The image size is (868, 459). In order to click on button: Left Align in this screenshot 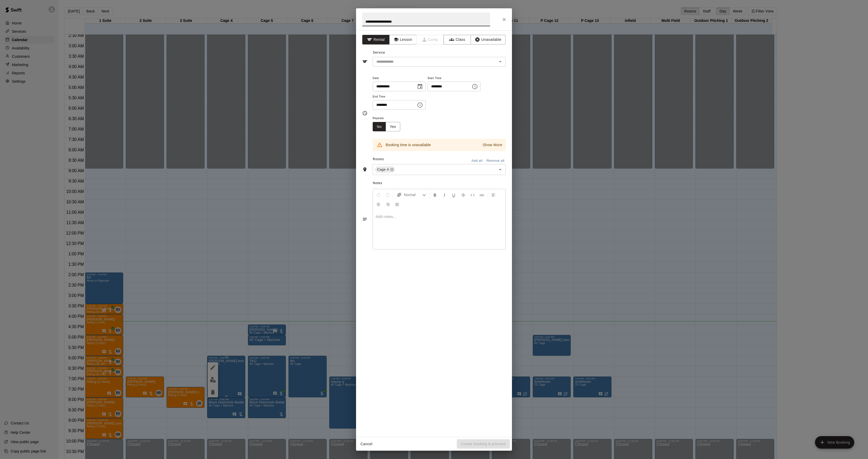, I will do `click(494, 195)`.